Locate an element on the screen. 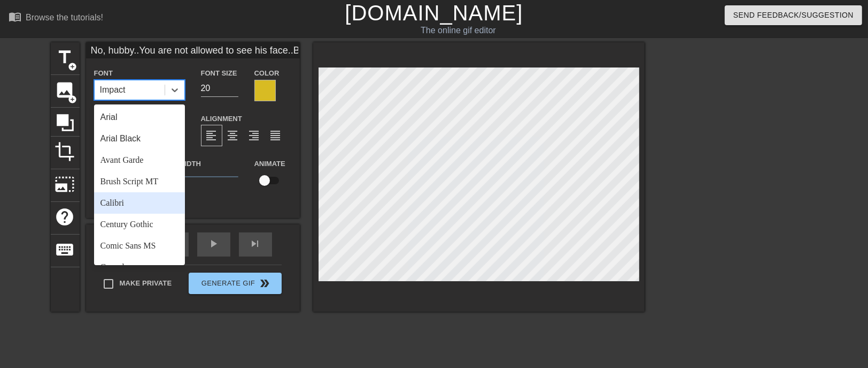 The image size is (868, 368). span: format_align_left is located at coordinates (212, 135).